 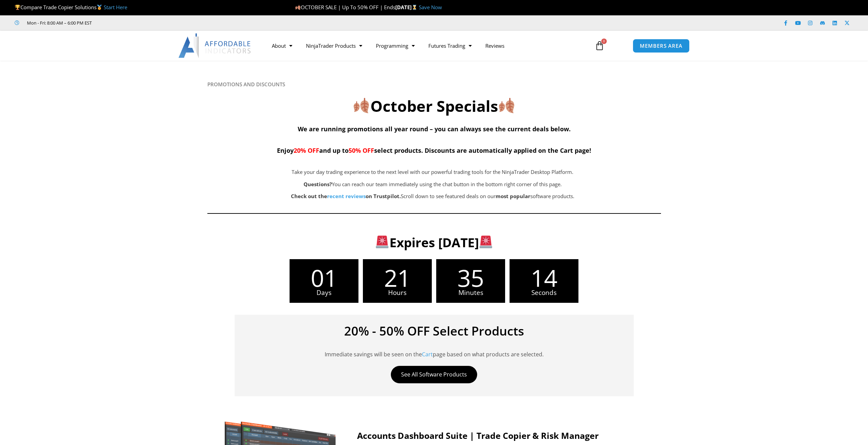 I want to click on span: 14, so click(x=544, y=278).